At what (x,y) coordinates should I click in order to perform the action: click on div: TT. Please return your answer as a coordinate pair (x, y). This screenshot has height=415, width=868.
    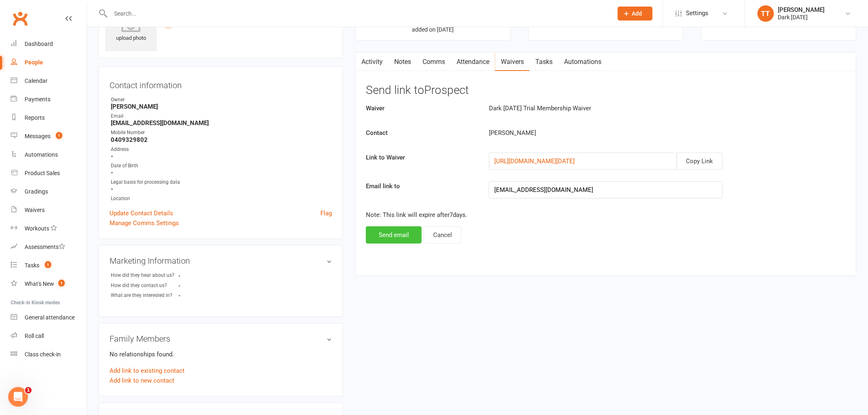
    Looking at the image, I should click on (766, 13).